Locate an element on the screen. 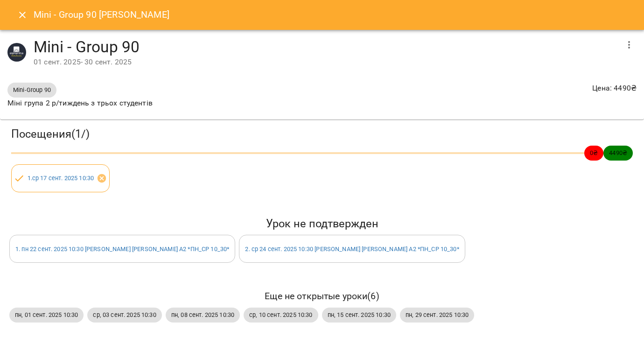 Image resolution: width=644 pixels, height=351 pixels. span: пн, 01 сент. 2025 10:30 is located at coordinates (46, 315).